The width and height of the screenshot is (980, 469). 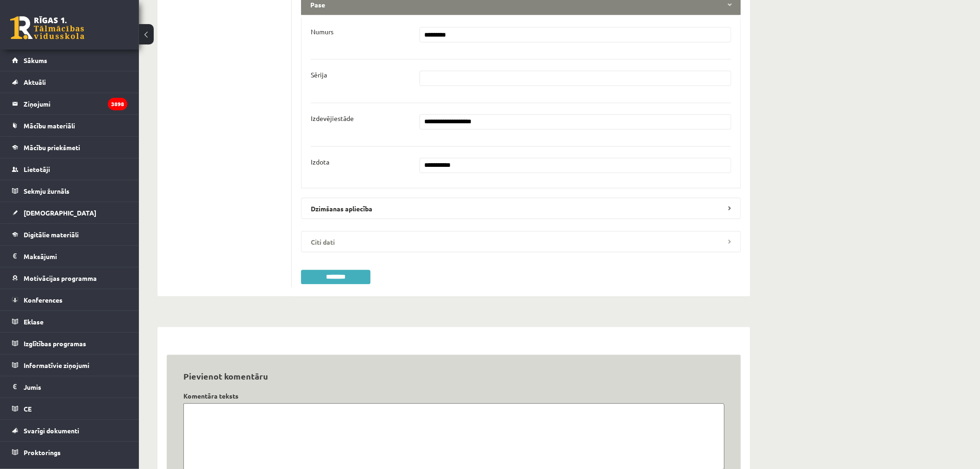 What do you see at coordinates (51, 430) in the screenshot?
I see `span: Svarīgi dokumenti` at bounding box center [51, 430].